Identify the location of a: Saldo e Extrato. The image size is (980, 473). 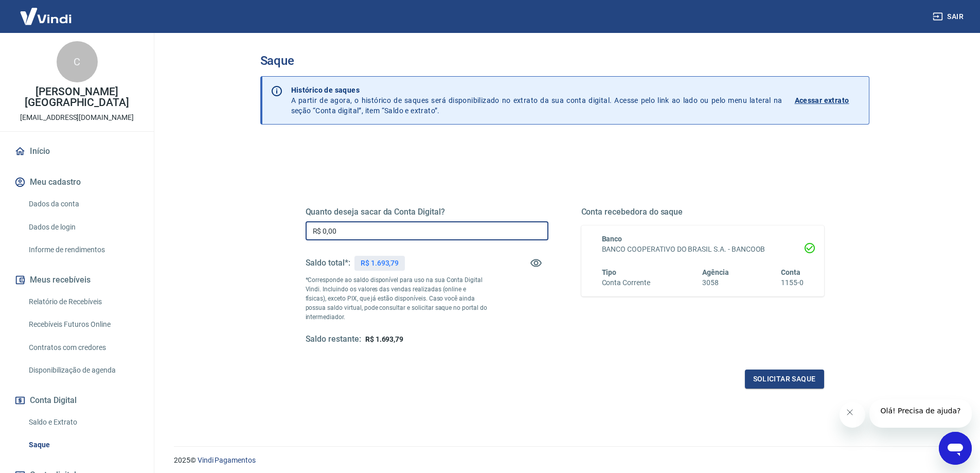
(83, 422).